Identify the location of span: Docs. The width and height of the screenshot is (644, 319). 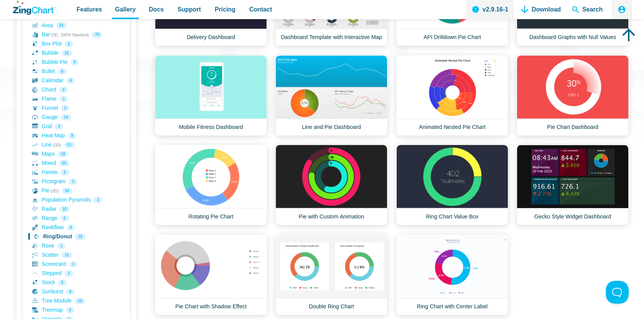
(156, 9).